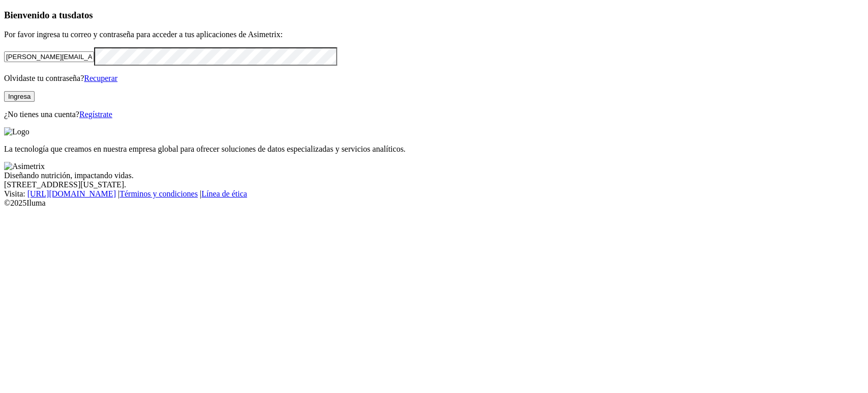  Describe the element at coordinates (17, 132) in the screenshot. I see `img: Logo` at that location.